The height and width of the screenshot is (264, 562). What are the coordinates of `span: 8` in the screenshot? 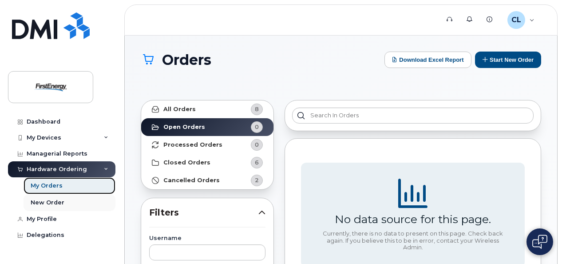 It's located at (257, 109).